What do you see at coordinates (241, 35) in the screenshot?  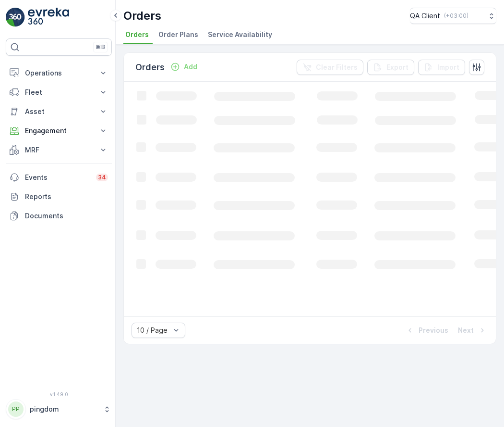 I see `span: Service Availability` at bounding box center [241, 35].